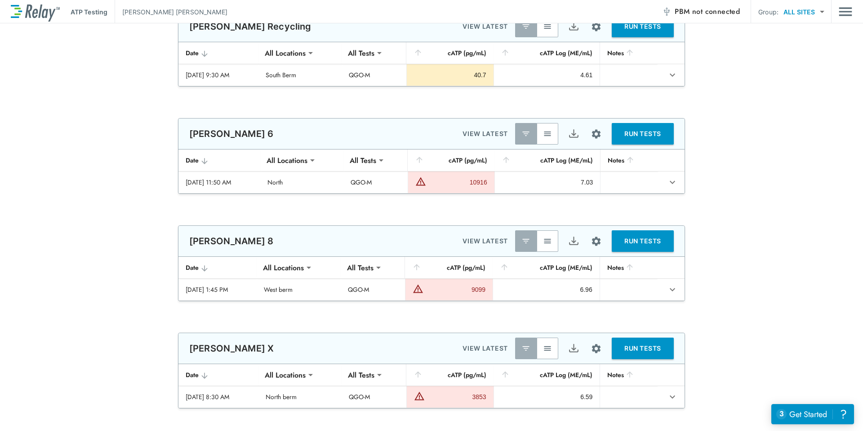  I want to click on img: Drawer Icon, so click(845, 12).